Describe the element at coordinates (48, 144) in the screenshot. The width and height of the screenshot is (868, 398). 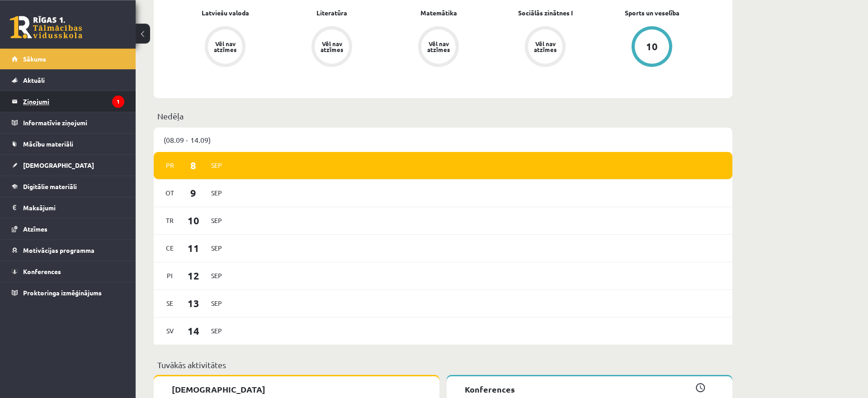
I see `span: Mācību materiāli` at that location.